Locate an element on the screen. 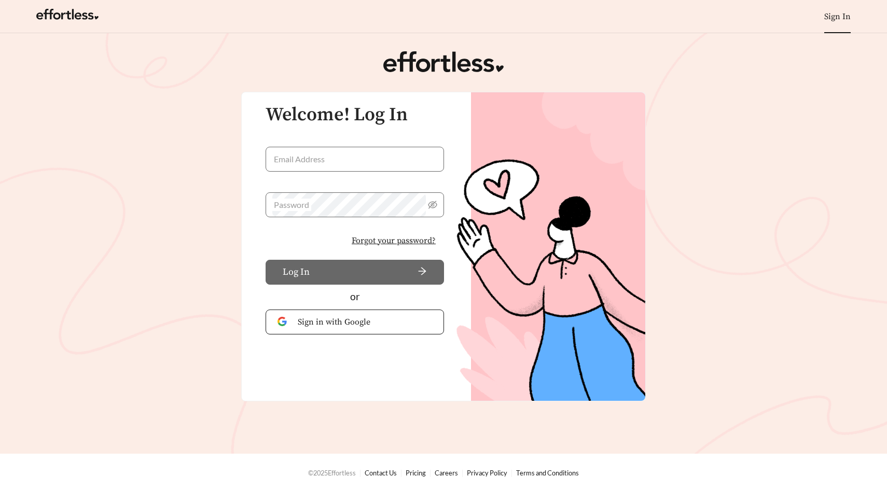 Image resolution: width=887 pixels, height=491 pixels. a: Privacy Policy is located at coordinates (487, 473).